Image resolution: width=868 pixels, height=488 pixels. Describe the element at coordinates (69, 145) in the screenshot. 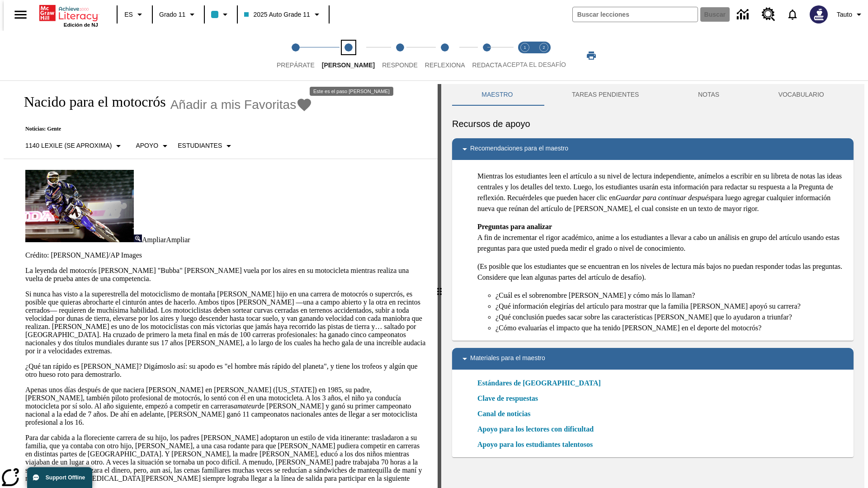

I see `p: 1140 Lexile (Se aproxima)` at that location.